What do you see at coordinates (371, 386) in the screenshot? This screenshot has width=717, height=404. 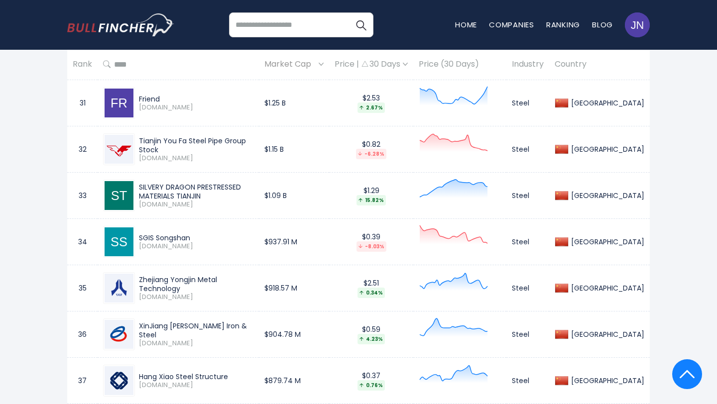 I see `div: 0.76%` at bounding box center [371, 386].